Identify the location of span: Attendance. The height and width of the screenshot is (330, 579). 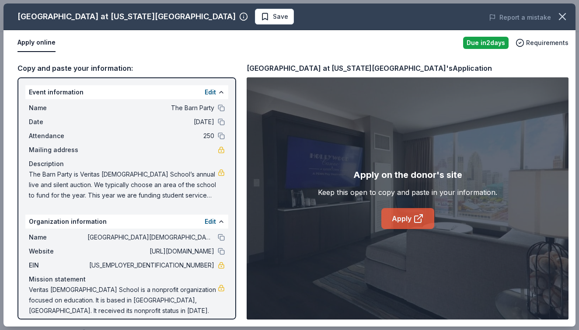
(58, 136).